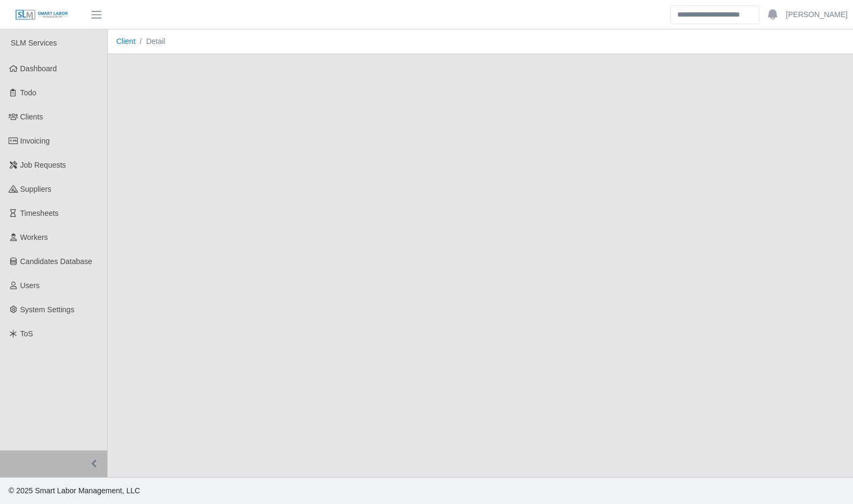 Image resolution: width=853 pixels, height=504 pixels. I want to click on span: Timesheets, so click(39, 213).